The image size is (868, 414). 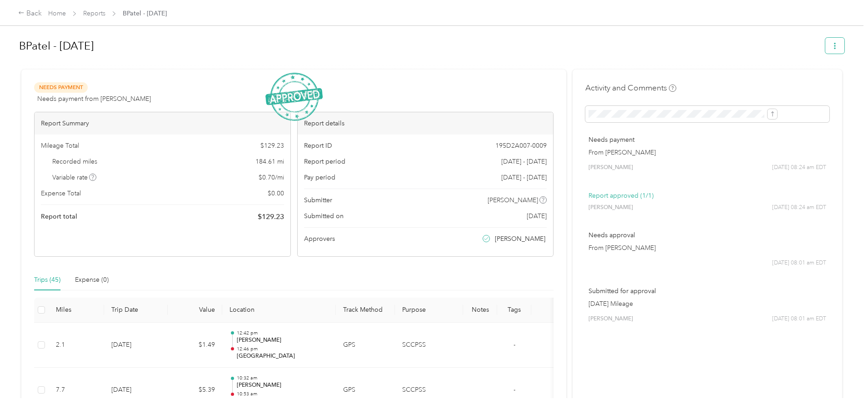 I want to click on div: Back, so click(x=30, y=14).